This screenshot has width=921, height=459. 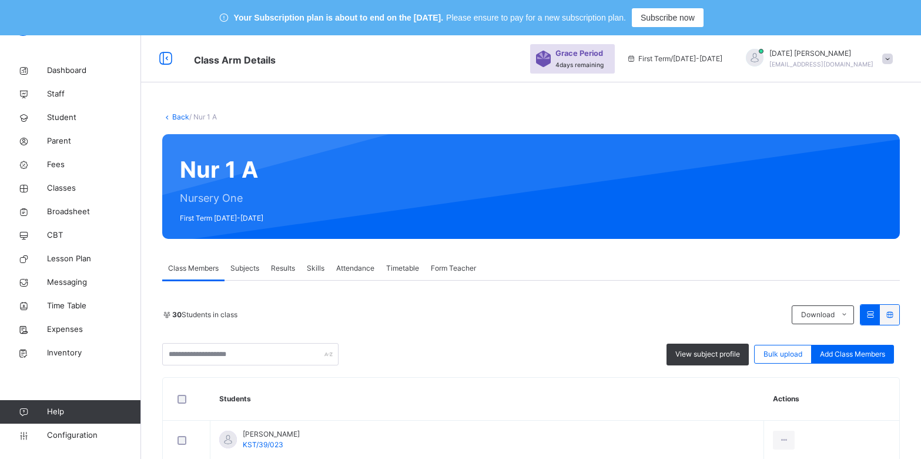 I want to click on span: Help, so click(x=93, y=412).